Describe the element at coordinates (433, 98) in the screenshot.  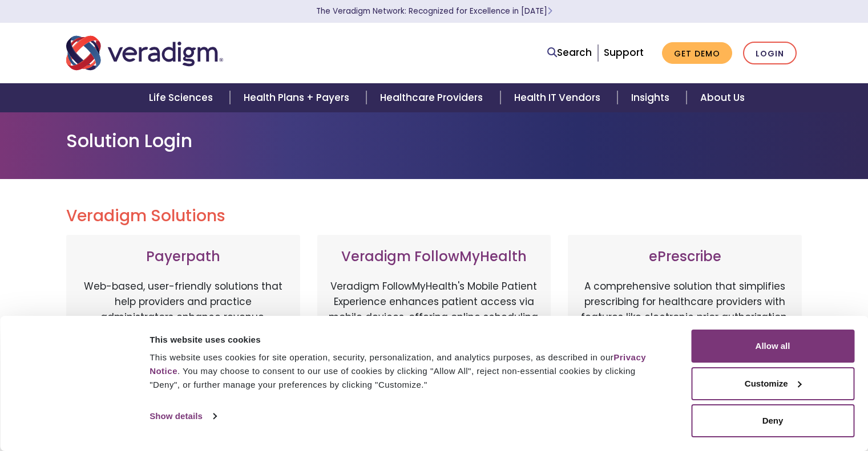
I see `a: Healthcare Providers` at that location.